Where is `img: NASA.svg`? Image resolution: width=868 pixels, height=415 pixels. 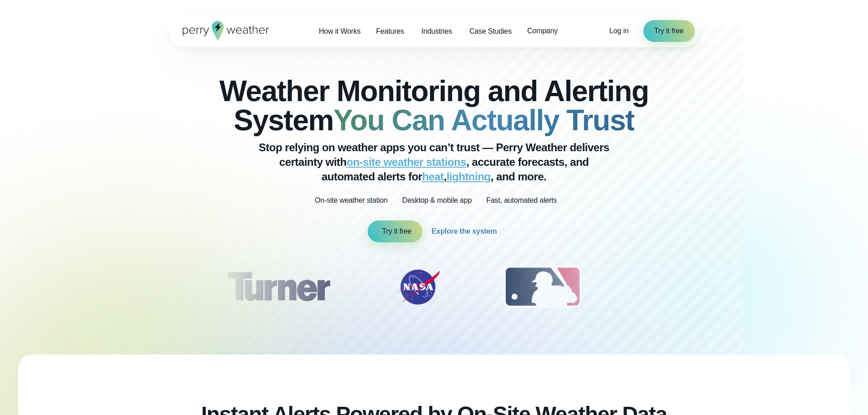
img: NASA.svg is located at coordinates (419, 287).